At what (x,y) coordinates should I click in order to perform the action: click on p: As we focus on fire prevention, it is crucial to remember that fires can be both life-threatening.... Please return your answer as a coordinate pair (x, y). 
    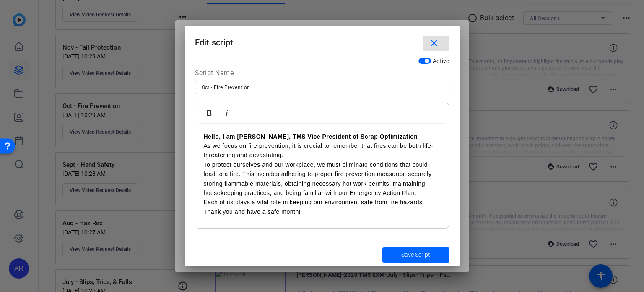
    Looking at the image, I should click on (322, 150).